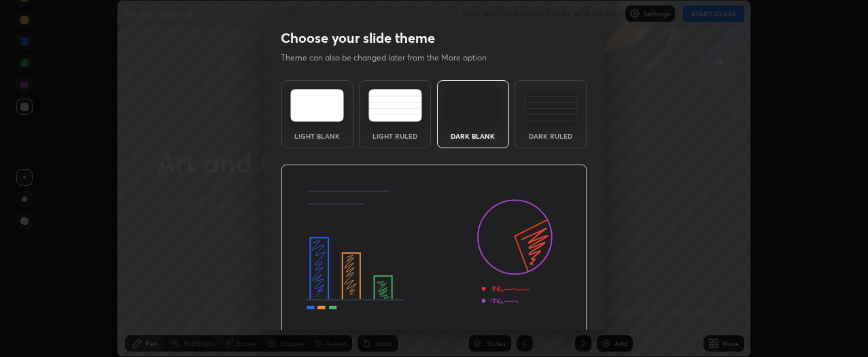  I want to click on p: Theme can also be changed later from the More option, so click(390, 58).